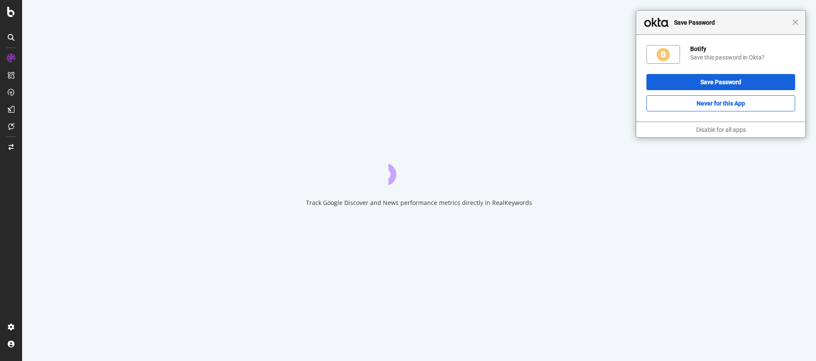 The image size is (816, 361). What do you see at coordinates (721, 82) in the screenshot?
I see `button: Save Password` at bounding box center [721, 82].